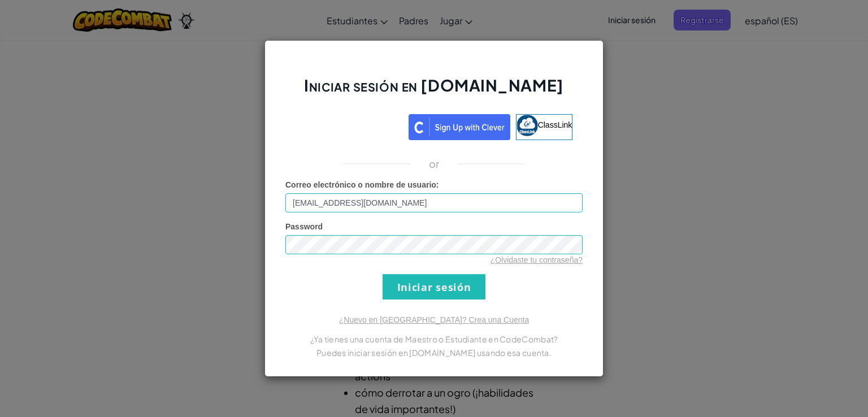  Describe the element at coordinates (527, 126) in the screenshot. I see `img: classlink-logo-small.png` at that location.